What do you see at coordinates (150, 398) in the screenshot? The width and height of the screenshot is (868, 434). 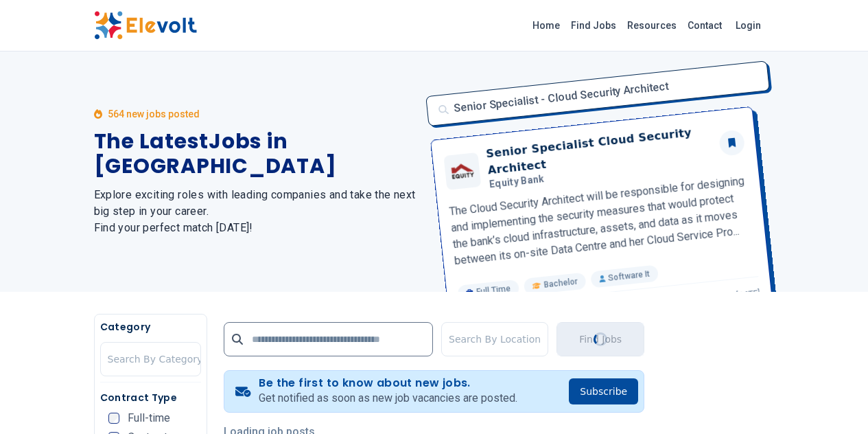 I see `h5: Contract Type` at bounding box center [150, 398].